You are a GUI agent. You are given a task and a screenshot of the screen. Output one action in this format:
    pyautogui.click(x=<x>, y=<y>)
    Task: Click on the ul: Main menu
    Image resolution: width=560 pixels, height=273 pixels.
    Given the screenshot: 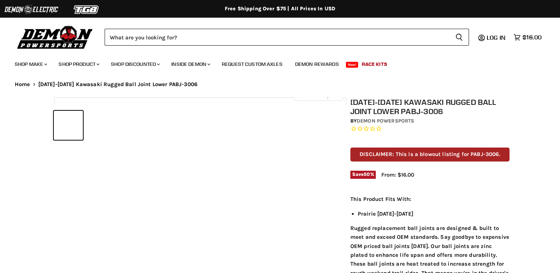 What is the action you would take?
    pyautogui.click(x=274, y=63)
    